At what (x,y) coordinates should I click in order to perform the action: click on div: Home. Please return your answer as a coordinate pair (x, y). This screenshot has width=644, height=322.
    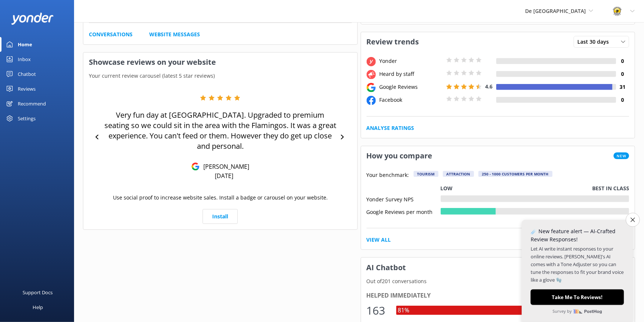
    Looking at the image, I should click on (25, 45).